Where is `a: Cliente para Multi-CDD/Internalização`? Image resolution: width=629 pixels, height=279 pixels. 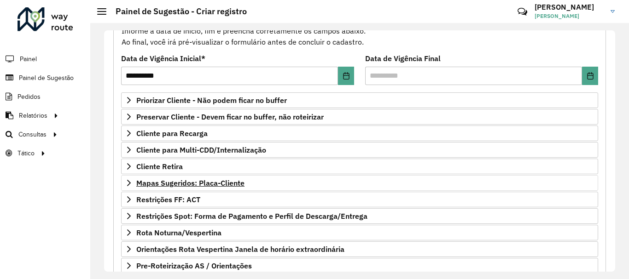 a: Cliente para Multi-CDD/Internalização is located at coordinates (360, 150).